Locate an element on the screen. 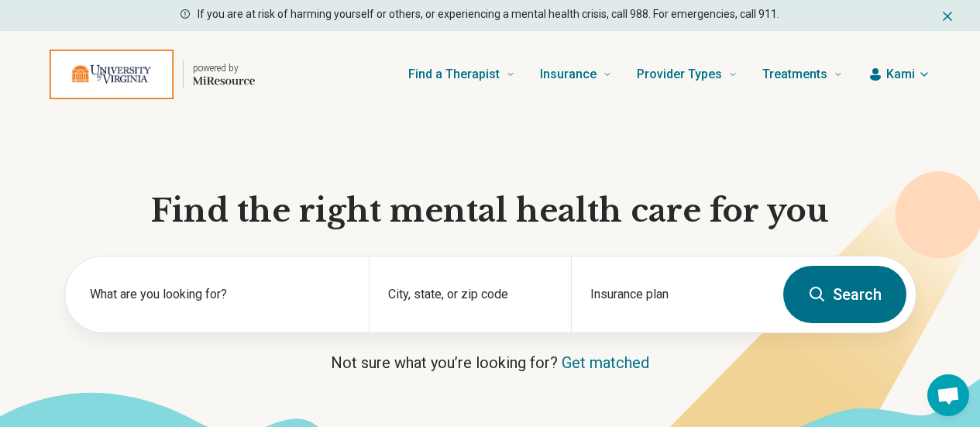 This screenshot has height=427, width=980. a: Provider Types is located at coordinates (687, 74).